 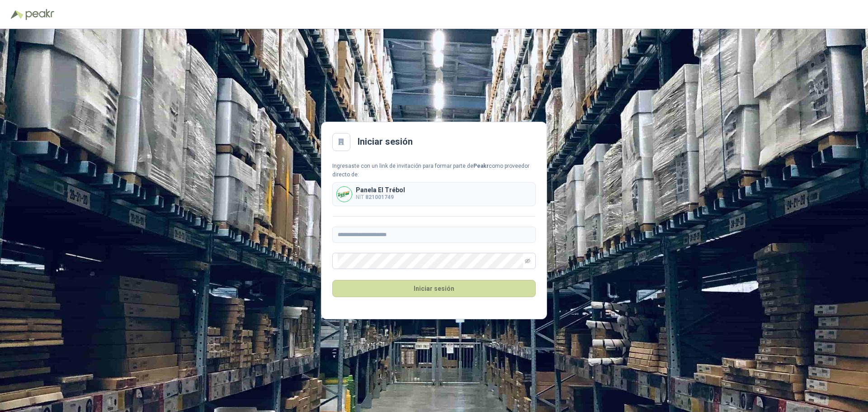 What do you see at coordinates (434, 289) in the screenshot?
I see `button: Iniciar sesión` at bounding box center [434, 289].